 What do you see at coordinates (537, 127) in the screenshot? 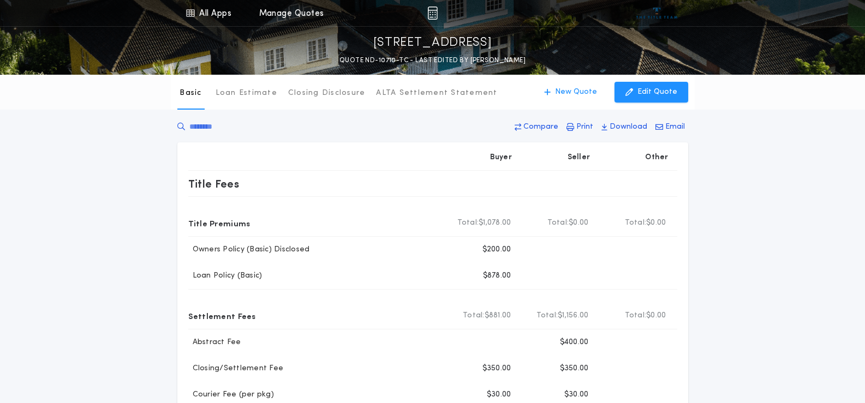
I see `button: Compare` at bounding box center [537, 127].